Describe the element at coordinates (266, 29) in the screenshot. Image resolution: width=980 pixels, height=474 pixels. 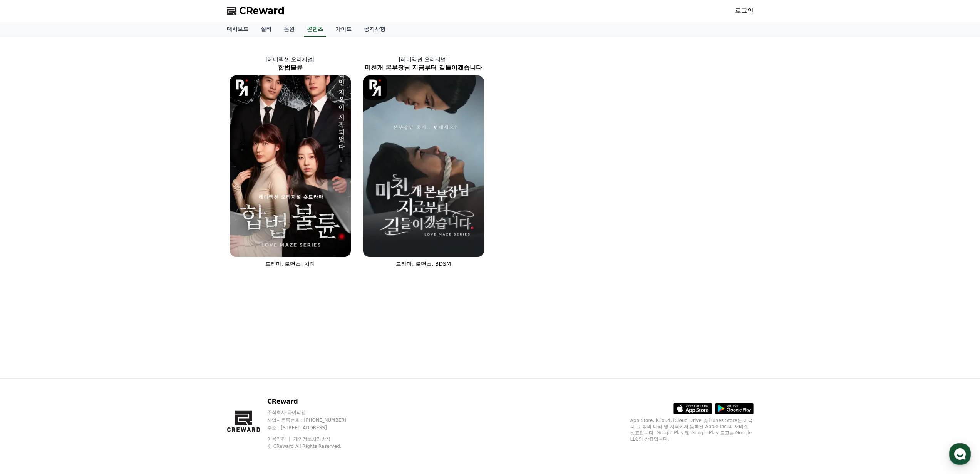
I see `a: 실적` at that location.